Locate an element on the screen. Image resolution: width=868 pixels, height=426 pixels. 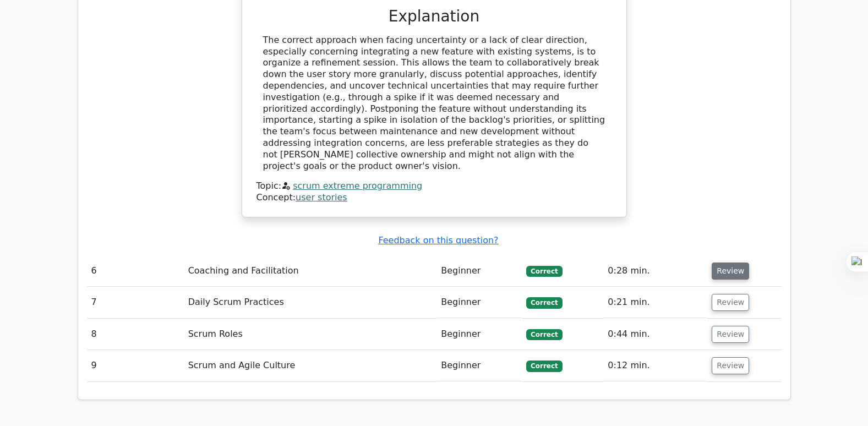
a: scrum extreme programming is located at coordinates (357, 185).